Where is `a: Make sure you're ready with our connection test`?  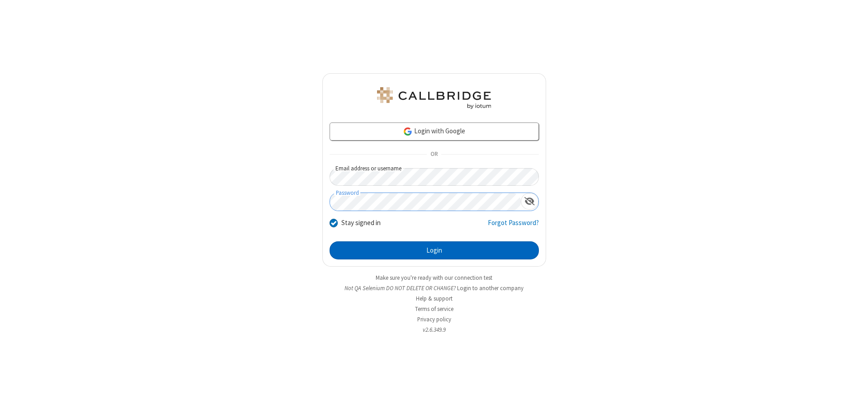 a: Make sure you're ready with our connection test is located at coordinates (434, 277).